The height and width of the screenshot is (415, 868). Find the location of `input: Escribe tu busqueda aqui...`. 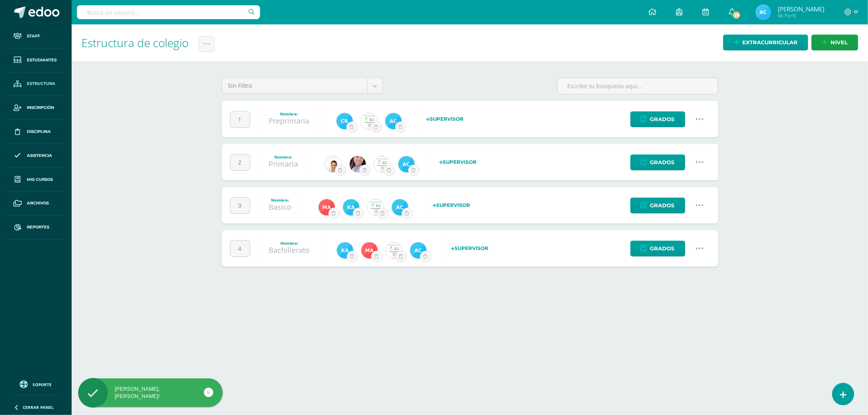

input: Escribe tu busqueda aqui... is located at coordinates (637, 85).